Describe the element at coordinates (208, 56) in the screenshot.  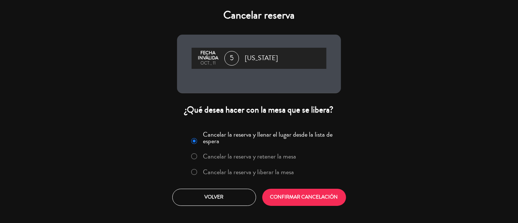
I see `div: Fecha inválida` at that location.